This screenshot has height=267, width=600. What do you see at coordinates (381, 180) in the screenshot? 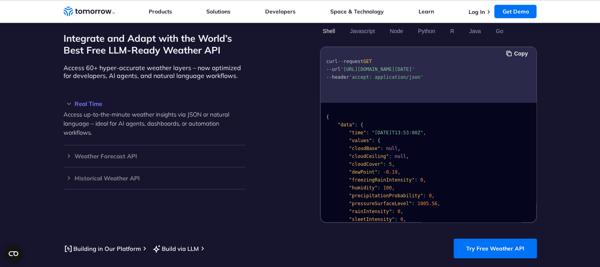
I see `span: "freezingRainIntensity"` at bounding box center [381, 180].